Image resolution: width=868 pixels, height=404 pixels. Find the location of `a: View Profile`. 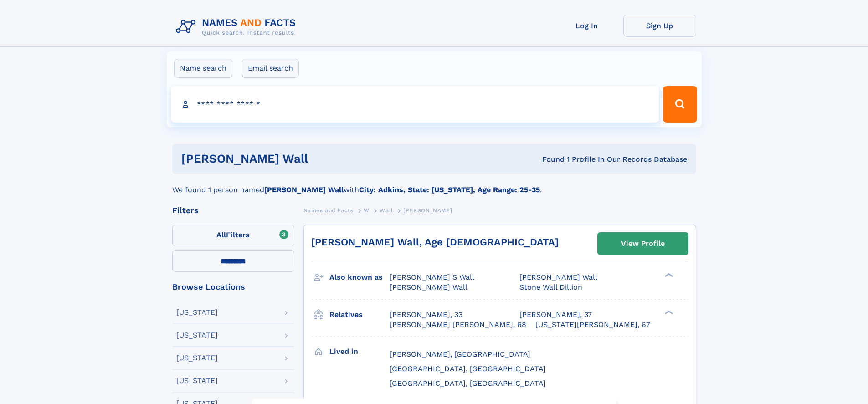

a: View Profile is located at coordinates (643, 243).